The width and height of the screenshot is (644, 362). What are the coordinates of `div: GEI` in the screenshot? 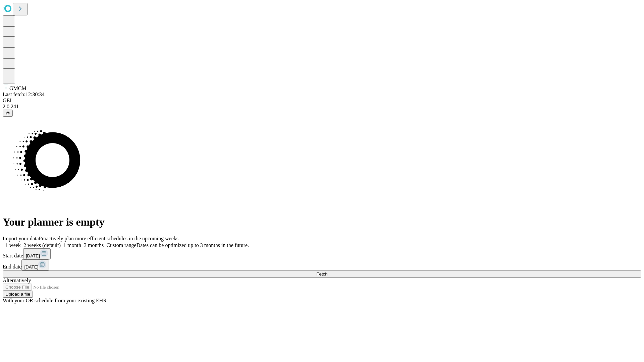 It's located at (322, 101).